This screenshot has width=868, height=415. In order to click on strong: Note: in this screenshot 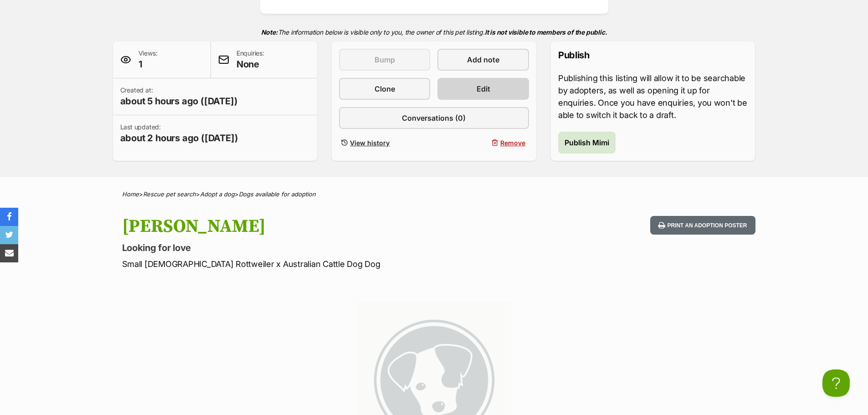, I will do `click(269, 32)`.